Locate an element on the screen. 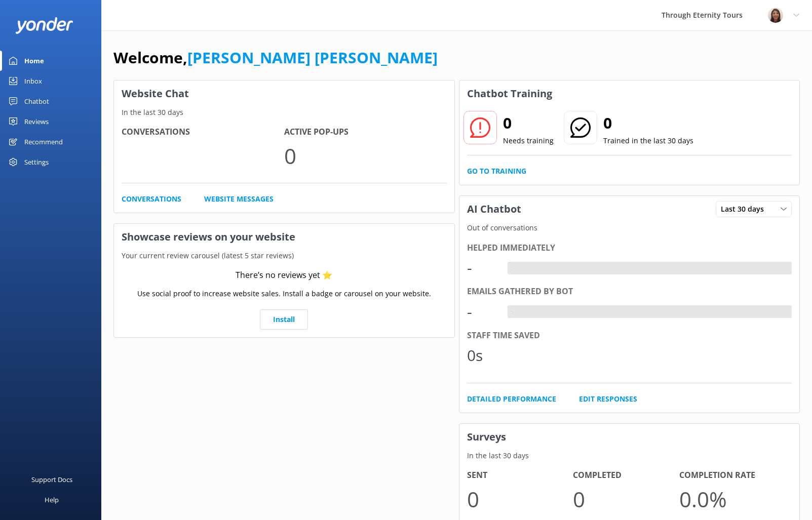 The image size is (812, 520). img: 725-1755267273.png is located at coordinates (775, 15).